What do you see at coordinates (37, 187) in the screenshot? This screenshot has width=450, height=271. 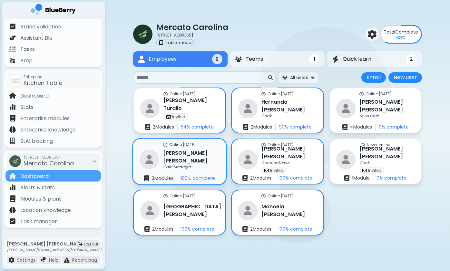 I see `p: Alerts & stats` at bounding box center [37, 187].